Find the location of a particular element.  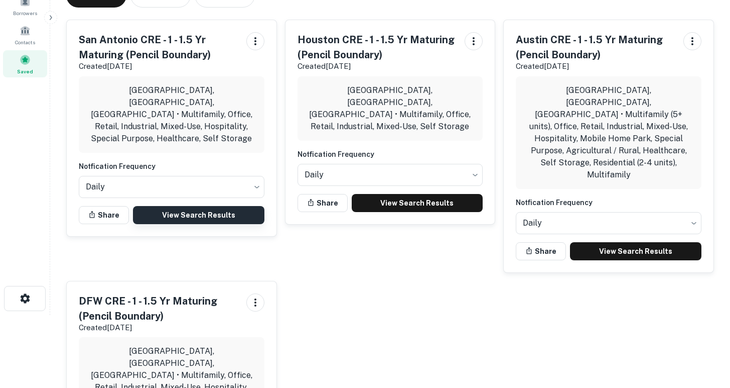

h5: Houston CRE - 1 - 1.5 Yr Maturing (Pencil Boundary) is located at coordinates (378, 47).